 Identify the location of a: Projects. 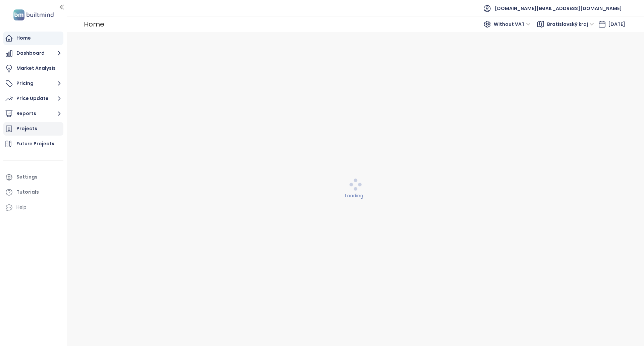
(33, 129).